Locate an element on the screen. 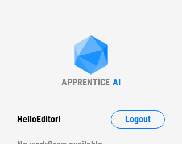 The height and width of the screenshot is (144, 182). div: Hello Editor ! is located at coordinates (39, 119).